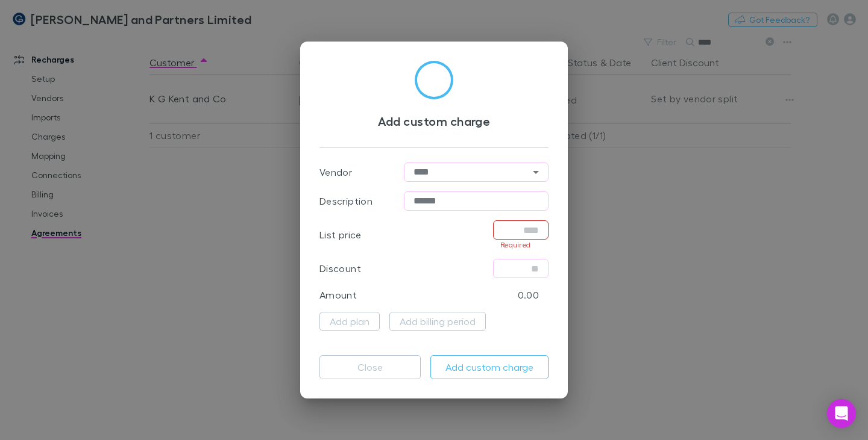  I want to click on button: Add billing period, so click(438, 321).